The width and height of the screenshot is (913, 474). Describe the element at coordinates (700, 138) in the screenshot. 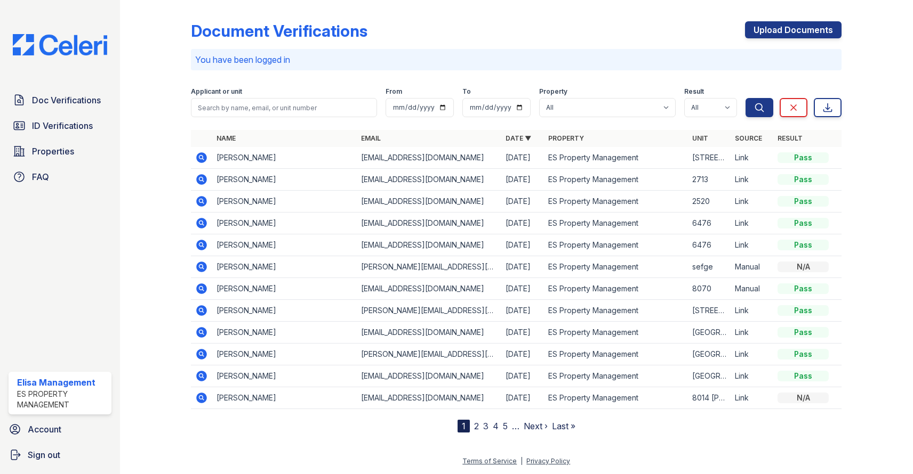

I see `a: Unit` at that location.